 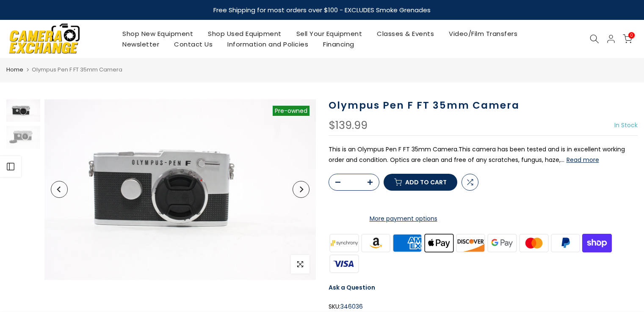 I want to click on img: apple pay, so click(x=439, y=243).